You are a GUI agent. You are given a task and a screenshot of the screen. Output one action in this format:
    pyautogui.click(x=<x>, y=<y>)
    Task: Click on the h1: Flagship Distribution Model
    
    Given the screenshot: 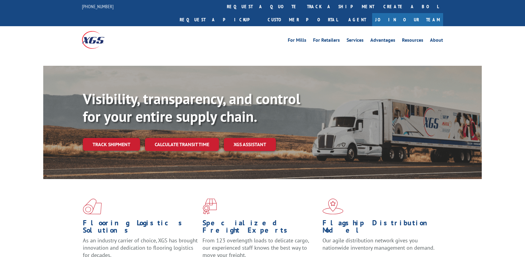 What is the action you would take?
    pyautogui.click(x=380, y=228)
    